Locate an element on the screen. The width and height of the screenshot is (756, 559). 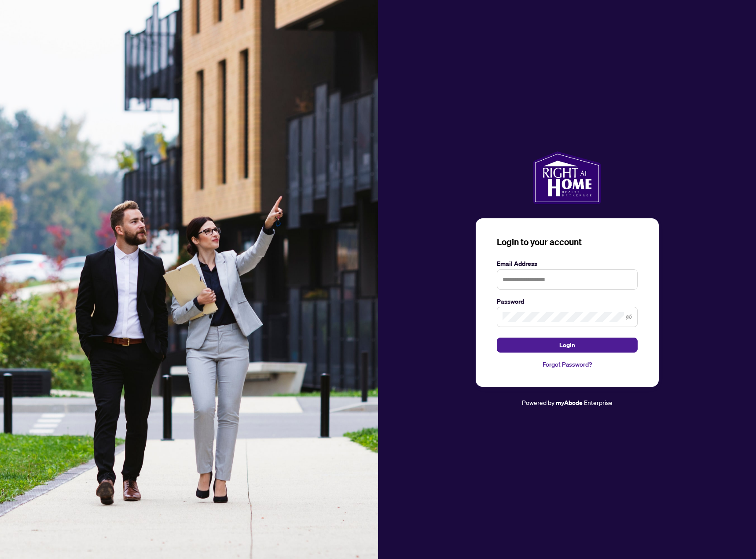
h3: Login to your account is located at coordinates (568, 242).